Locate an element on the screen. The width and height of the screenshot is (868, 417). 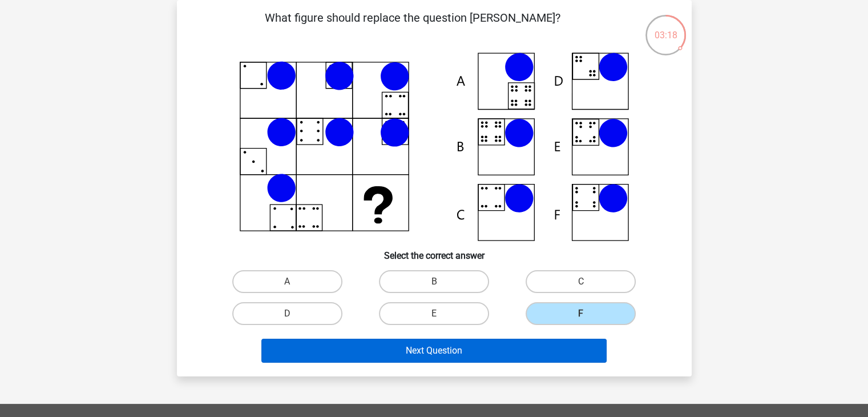
label: C is located at coordinates (580, 282).